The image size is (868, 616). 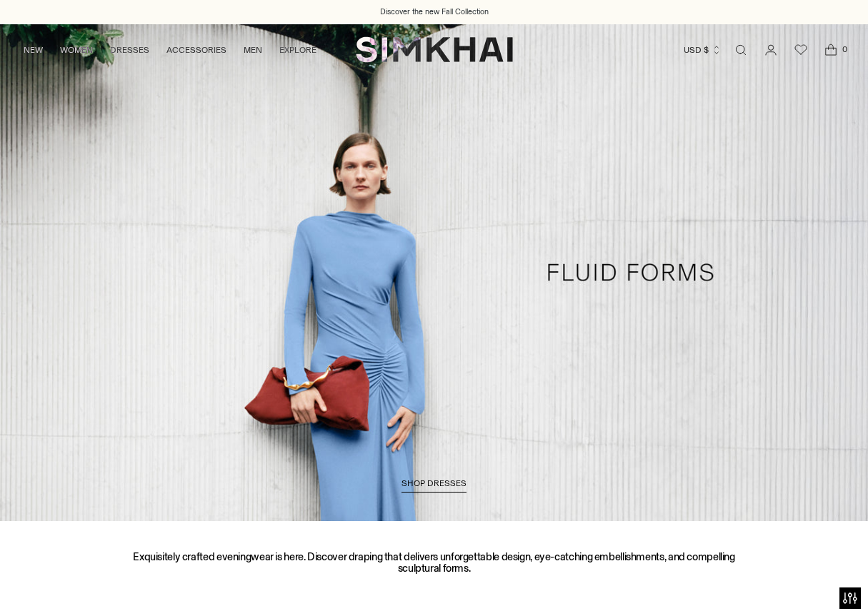 What do you see at coordinates (801, 50) in the screenshot?
I see `a: Wishlist` at bounding box center [801, 50].